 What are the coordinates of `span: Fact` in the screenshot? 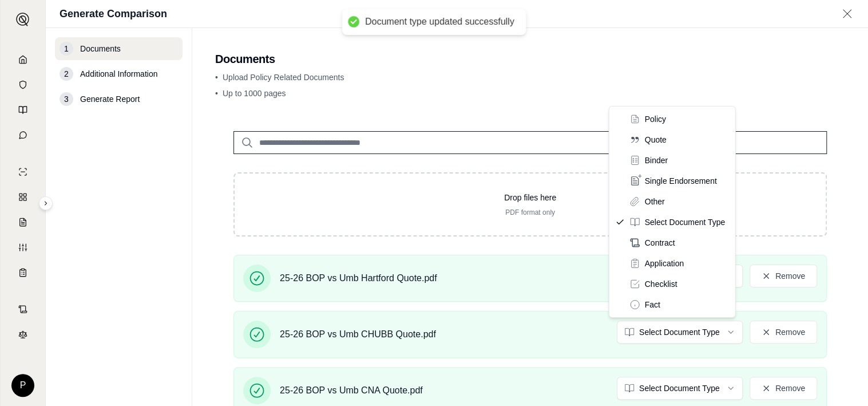 It's located at (652, 304).